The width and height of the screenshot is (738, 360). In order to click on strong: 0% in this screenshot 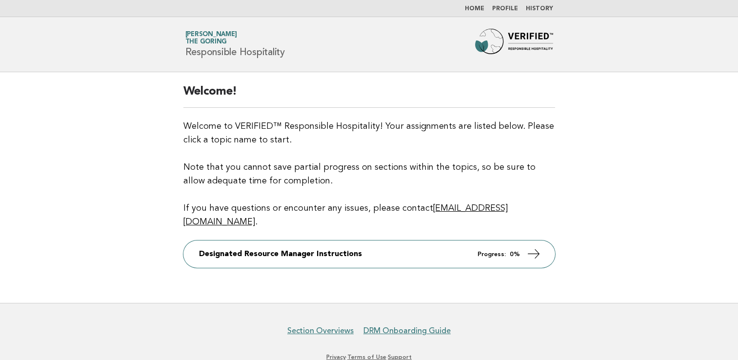, I will do `click(515, 254)`.